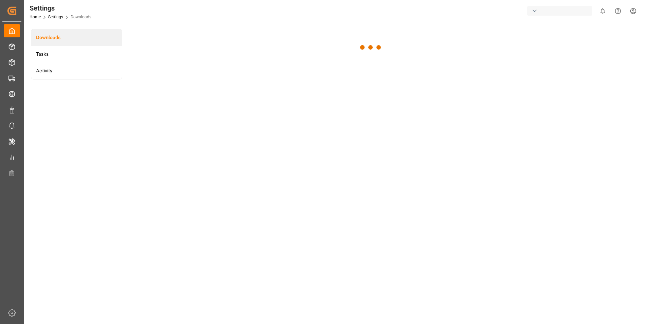 The image size is (649, 324). What do you see at coordinates (76, 37) in the screenshot?
I see `li: Downloads` at bounding box center [76, 37].